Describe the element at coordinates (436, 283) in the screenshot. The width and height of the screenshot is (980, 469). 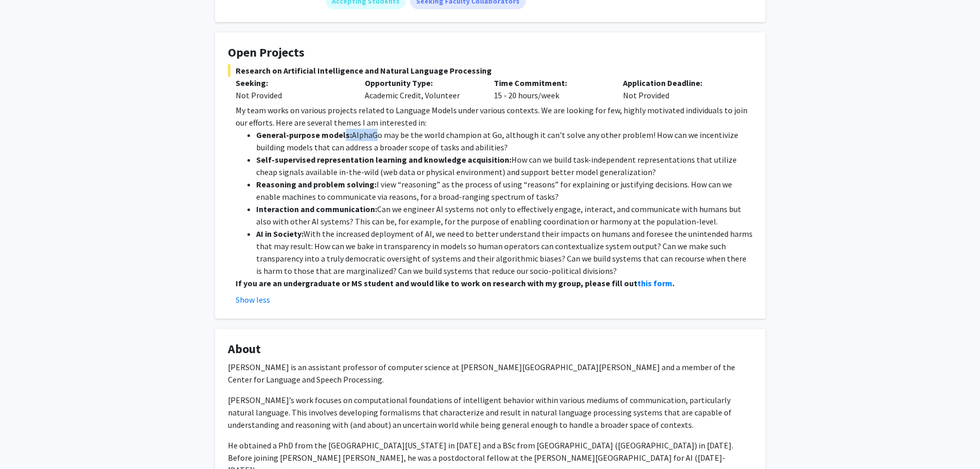
I see `strong: If you are an undergraduate or MS student and would like to work on research with my group, pleas...` at that location.